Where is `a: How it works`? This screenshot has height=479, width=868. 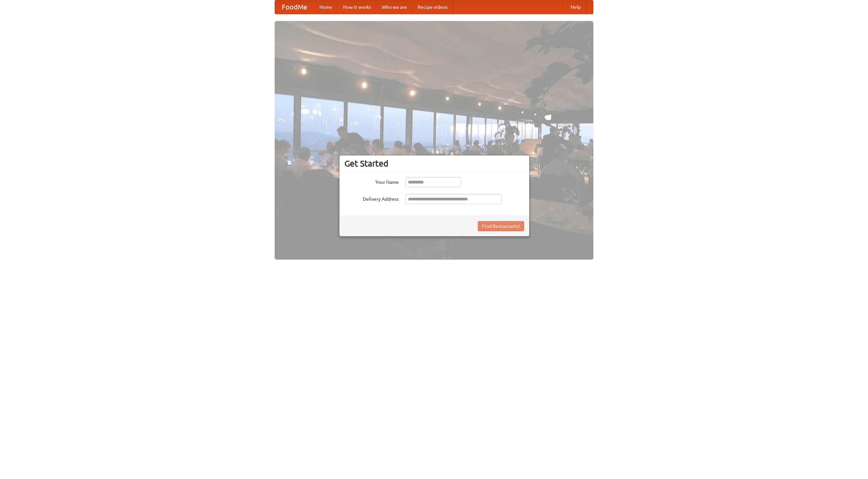 a: How it works is located at coordinates (357, 7).